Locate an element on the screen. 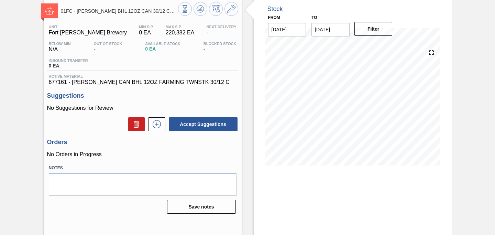  div: Accept Suggestions is located at coordinates (202, 124).